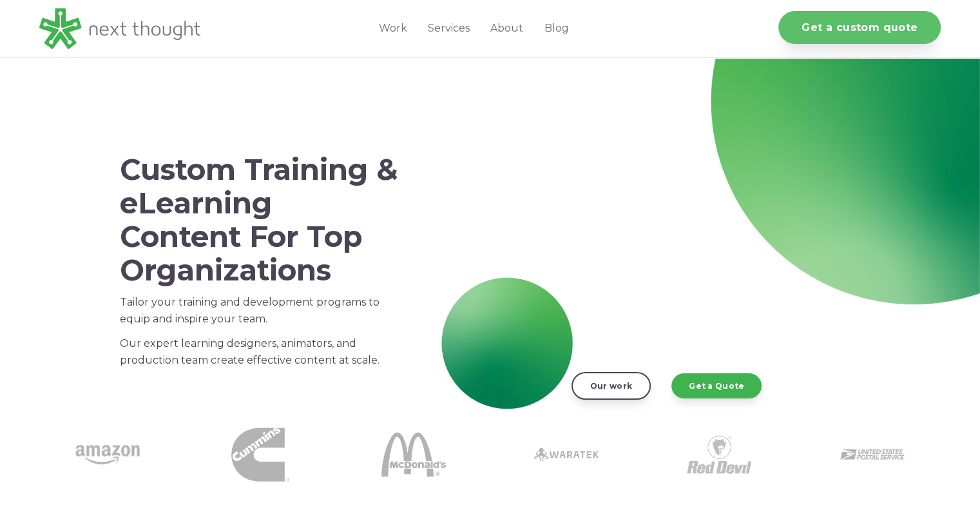 The height and width of the screenshot is (510, 980). Describe the element at coordinates (720, 454) in the screenshot. I see `img: Red Devil` at that location.